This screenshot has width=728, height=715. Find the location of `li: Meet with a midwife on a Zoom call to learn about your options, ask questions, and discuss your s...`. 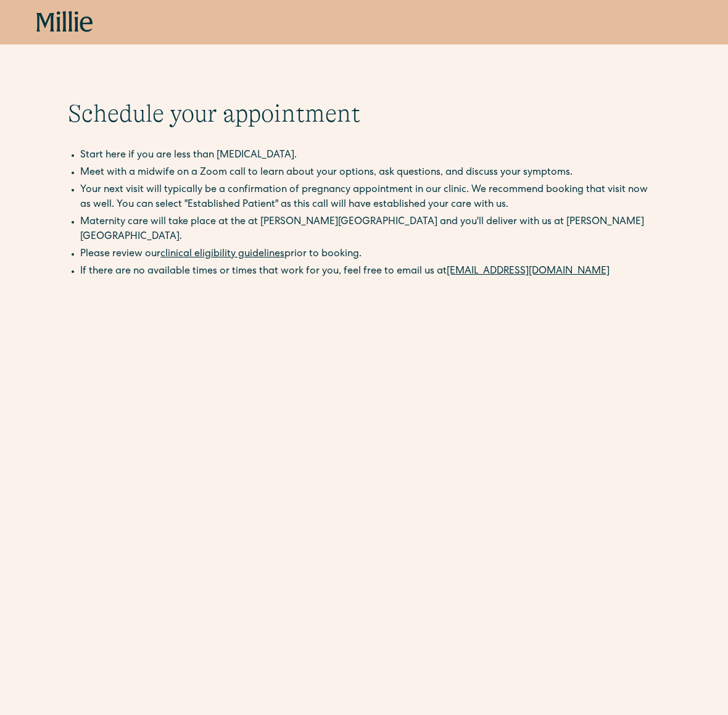

li: Meet with a midwife on a Zoom call to learn about your options, ask questions, and discuss your s... is located at coordinates (371, 173).